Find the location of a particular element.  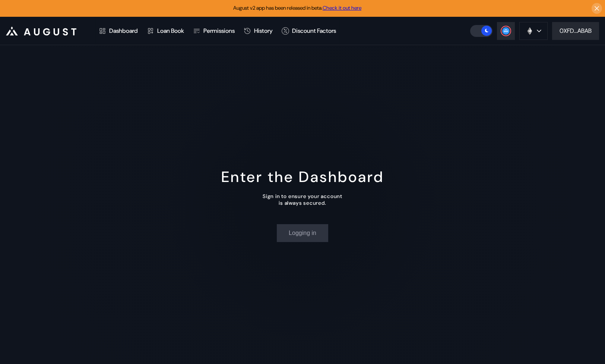

button: 0XFD...ABAB is located at coordinates (576, 31).